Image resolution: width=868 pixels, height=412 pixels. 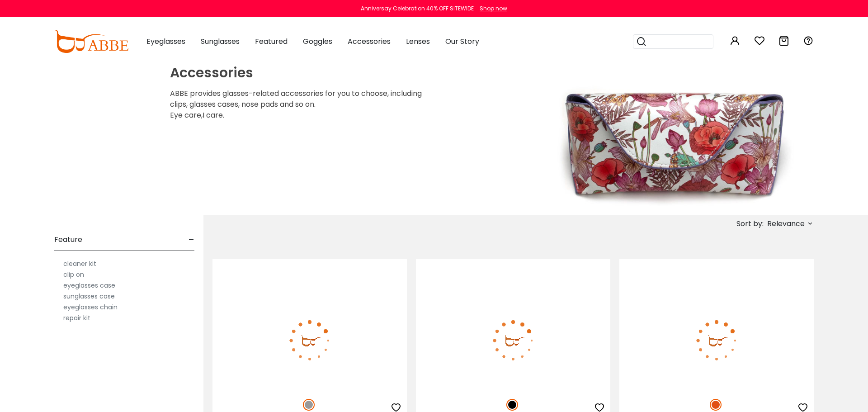 I want to click on img: Gray Sebent - Clip On -, so click(x=310, y=340).